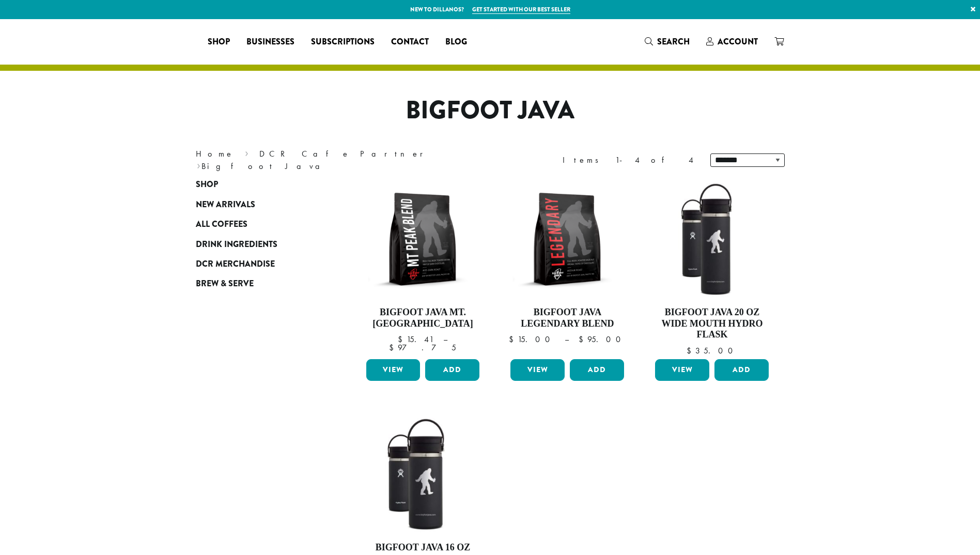  Describe the element at coordinates (712, 350) in the screenshot. I see `bdi: 35.00` at that location.